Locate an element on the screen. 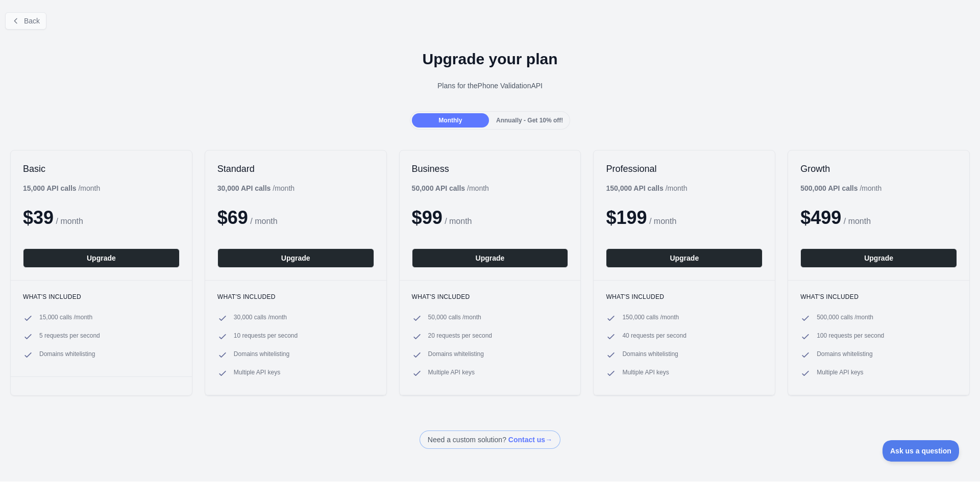 This screenshot has width=980, height=482. span: $ 99 is located at coordinates (427, 217).